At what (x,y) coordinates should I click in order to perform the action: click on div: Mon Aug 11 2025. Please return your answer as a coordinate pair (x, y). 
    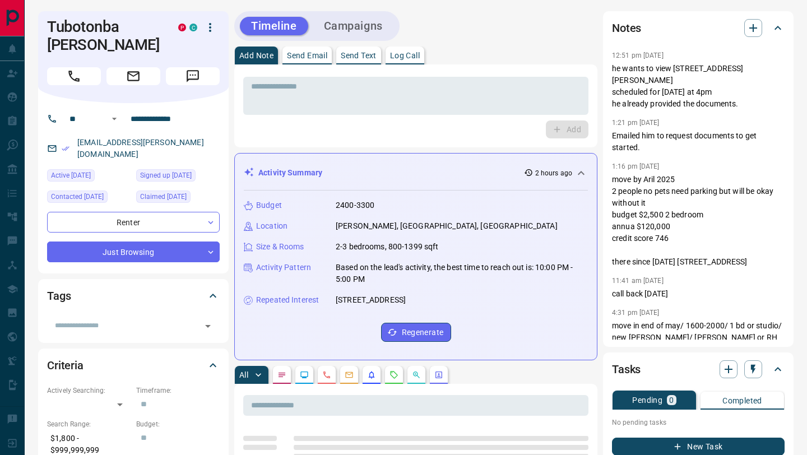
    Looking at the image, I should click on (89, 177).